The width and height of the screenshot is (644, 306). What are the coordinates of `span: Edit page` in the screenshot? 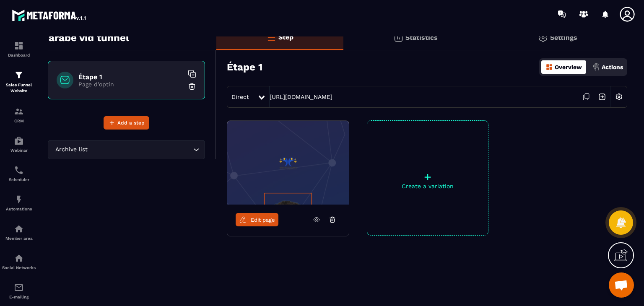 It's located at (263, 220).